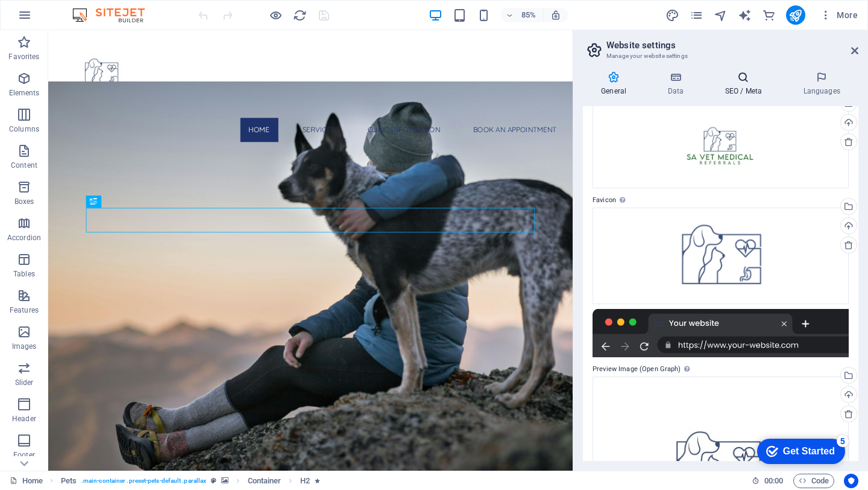  I want to click on label: Preview Image (Open Graph), so click(721, 369).